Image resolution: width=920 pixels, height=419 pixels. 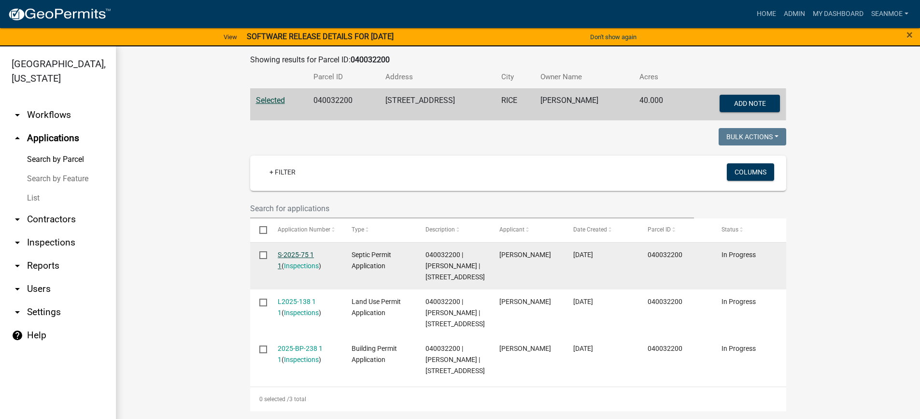 What do you see at coordinates (437, 77) in the screenshot?
I see `th: Address` at bounding box center [437, 77].